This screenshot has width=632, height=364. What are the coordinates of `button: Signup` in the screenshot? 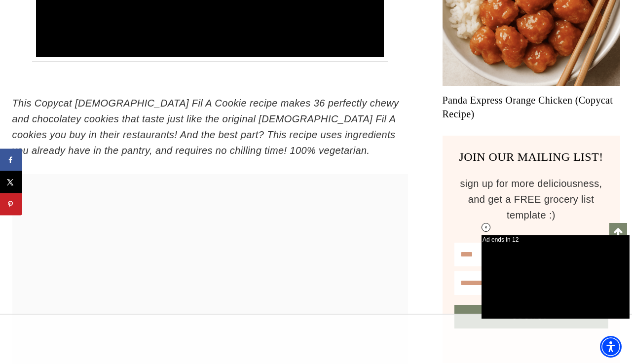 It's located at (531, 317).